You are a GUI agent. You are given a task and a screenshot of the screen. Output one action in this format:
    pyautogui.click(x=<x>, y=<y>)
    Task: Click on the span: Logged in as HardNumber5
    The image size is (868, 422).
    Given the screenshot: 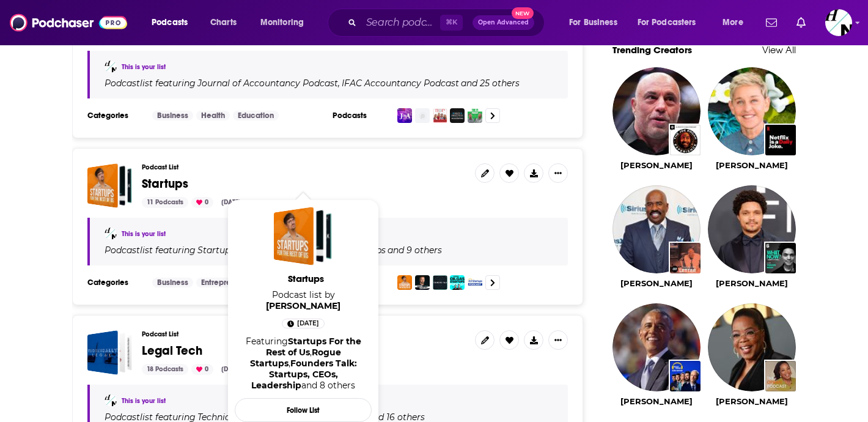 What is the action you would take?
    pyautogui.click(x=838, y=23)
    